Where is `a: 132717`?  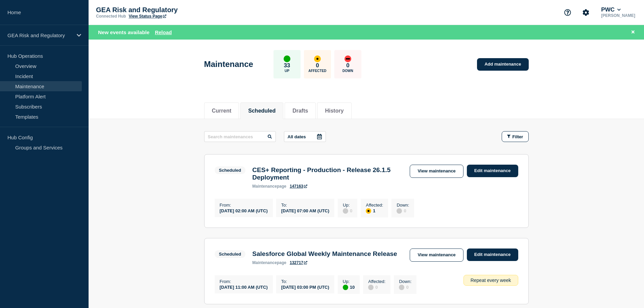
a: 132717 is located at coordinates (298, 262).